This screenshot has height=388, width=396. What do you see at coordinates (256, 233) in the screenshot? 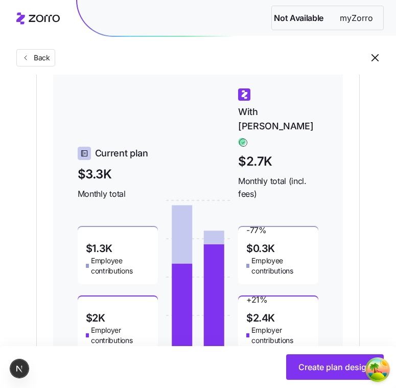
I see `span: -77 %` at bounding box center [256, 233].